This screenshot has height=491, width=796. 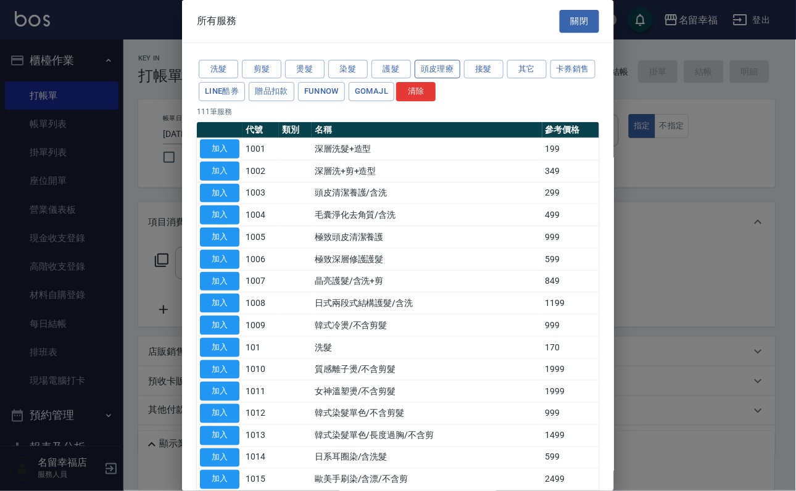 I want to click on td: 1009, so click(x=260, y=326).